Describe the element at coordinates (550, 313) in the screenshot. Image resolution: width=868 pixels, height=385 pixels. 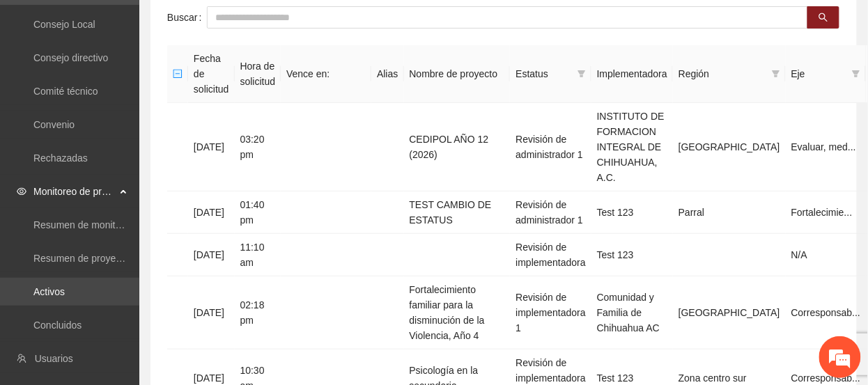
I see `td: Revisión de implementadora 1` at that location.